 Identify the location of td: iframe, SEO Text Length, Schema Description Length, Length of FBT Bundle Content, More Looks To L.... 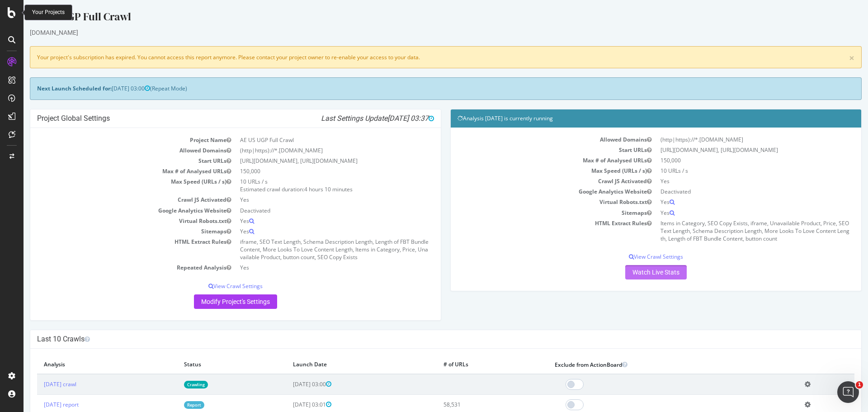
(311, 249).